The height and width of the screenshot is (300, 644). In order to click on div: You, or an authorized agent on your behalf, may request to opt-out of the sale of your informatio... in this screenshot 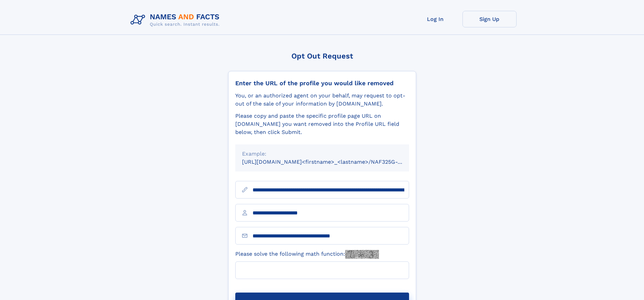, I will do `click(322, 100)`.